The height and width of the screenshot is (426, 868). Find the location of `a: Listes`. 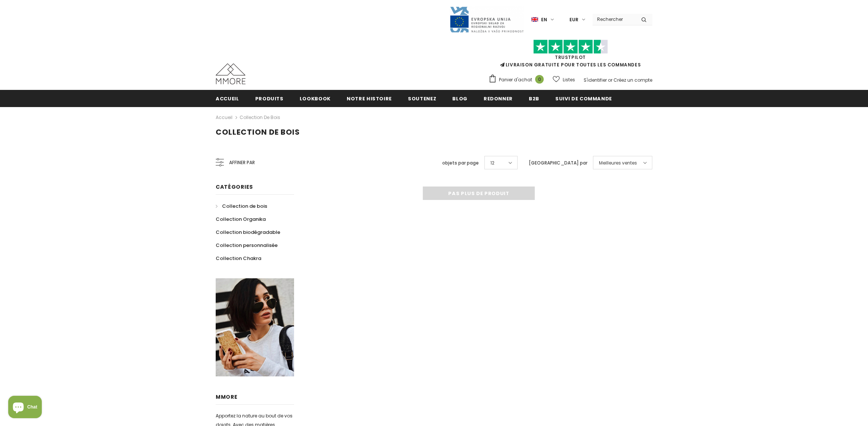

a: Listes is located at coordinates (564, 79).